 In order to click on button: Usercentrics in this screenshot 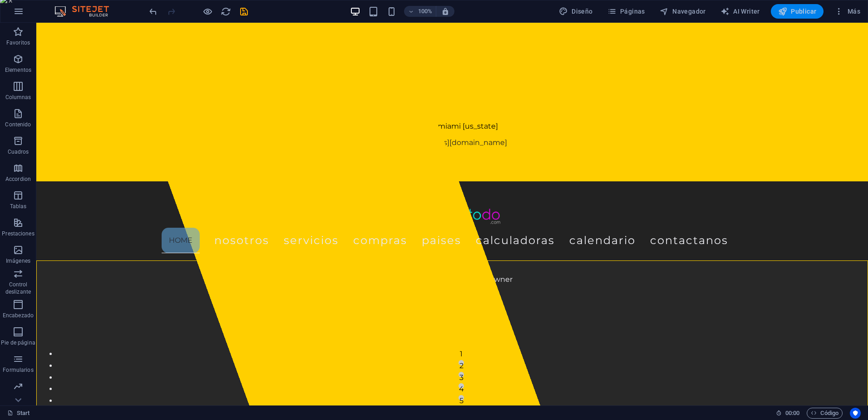, I will do `click(856, 413)`.